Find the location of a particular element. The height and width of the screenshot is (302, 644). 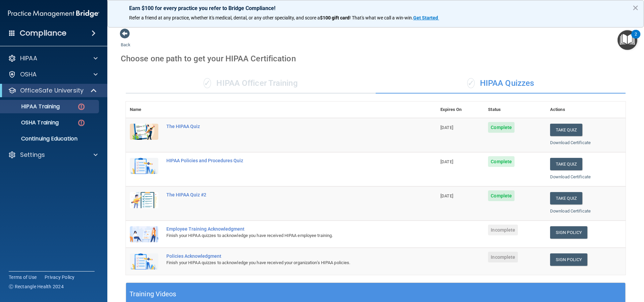

a: Get Started is located at coordinates (426, 18).